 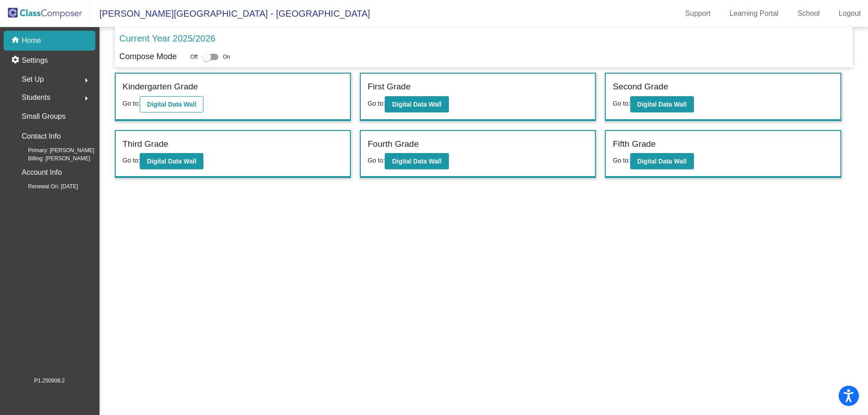 What do you see at coordinates (36, 97) in the screenshot?
I see `span: Students` at bounding box center [36, 97].